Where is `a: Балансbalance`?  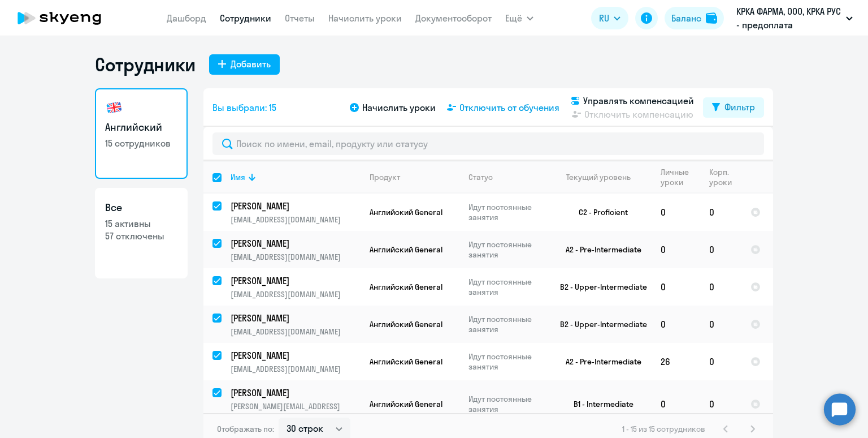 a: Балансbalance is located at coordinates (694, 18).